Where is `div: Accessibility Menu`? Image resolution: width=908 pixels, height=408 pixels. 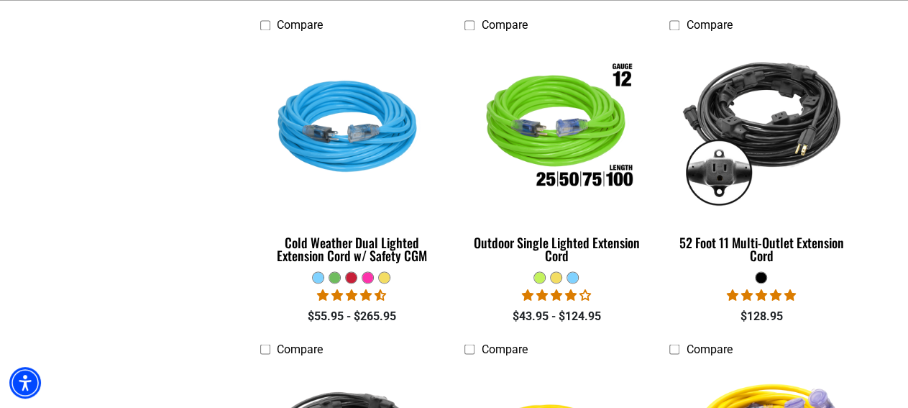
div: Accessibility Menu is located at coordinates (25, 382).